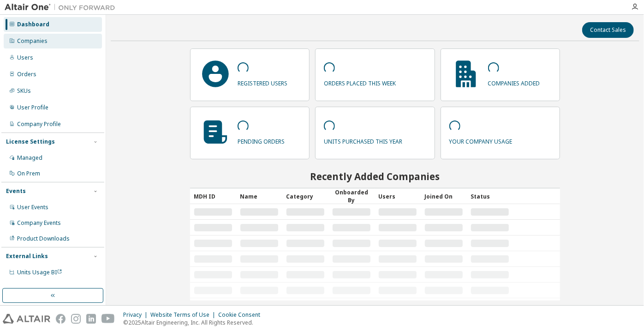 The image size is (644, 332). Describe the element at coordinates (40, 272) in the screenshot. I see `span: Units Usage BI` at that location.